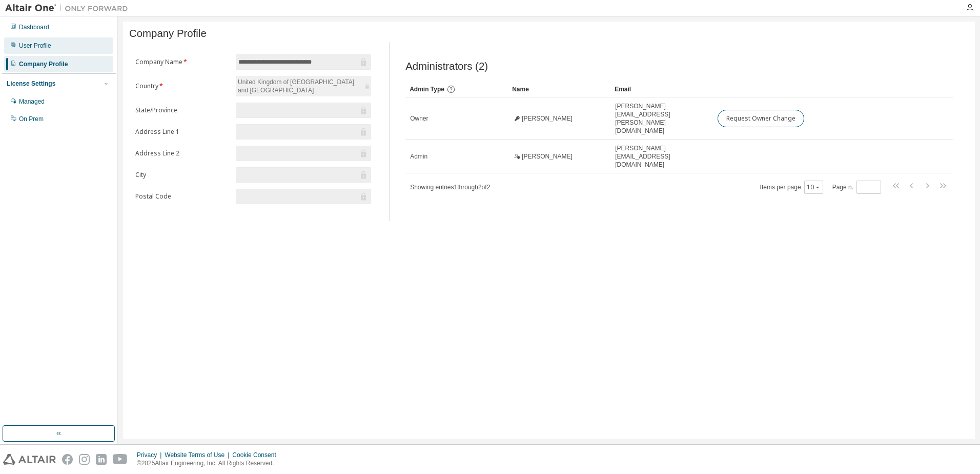 The width and height of the screenshot is (980, 474). What do you see at coordinates (34, 27) in the screenshot?
I see `div: Dashboard` at bounding box center [34, 27].